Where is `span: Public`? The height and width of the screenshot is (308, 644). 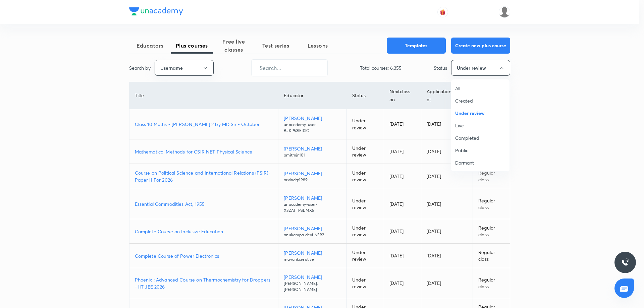 span: Public is located at coordinates (480, 150).